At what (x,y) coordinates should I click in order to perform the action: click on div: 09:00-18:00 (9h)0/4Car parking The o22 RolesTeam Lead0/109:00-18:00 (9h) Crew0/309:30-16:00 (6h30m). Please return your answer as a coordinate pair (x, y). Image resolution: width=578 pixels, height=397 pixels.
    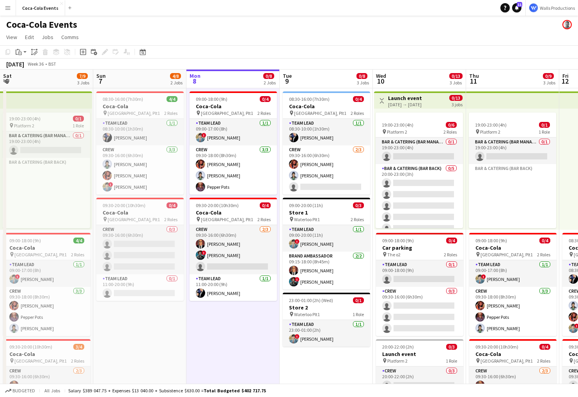
    Looking at the image, I should click on (420, 284).